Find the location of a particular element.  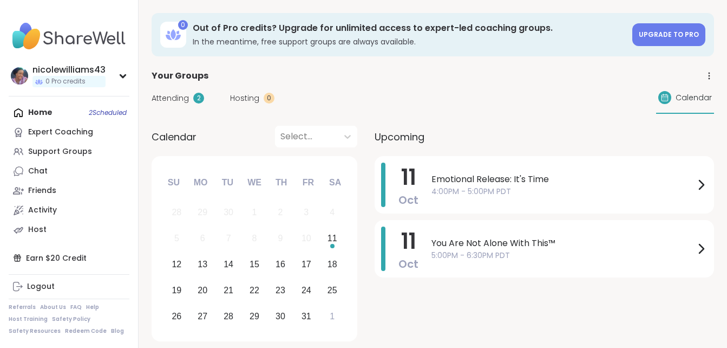

div: Not available Monday, September 29th, 2025 is located at coordinates (202, 212).